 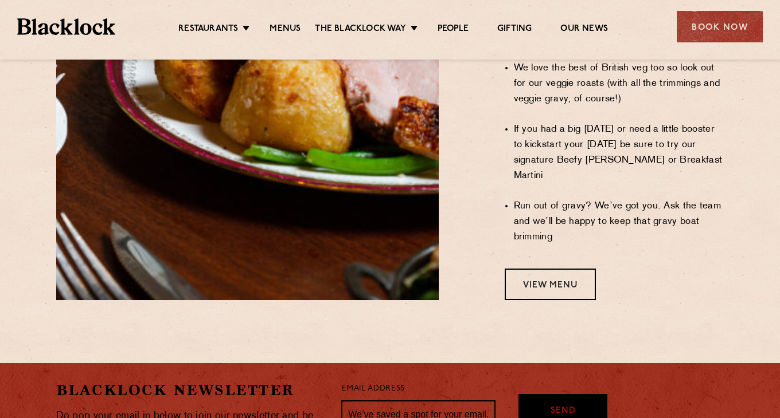 I want to click on h2: Blacklock Newsletter, so click(x=190, y=390).